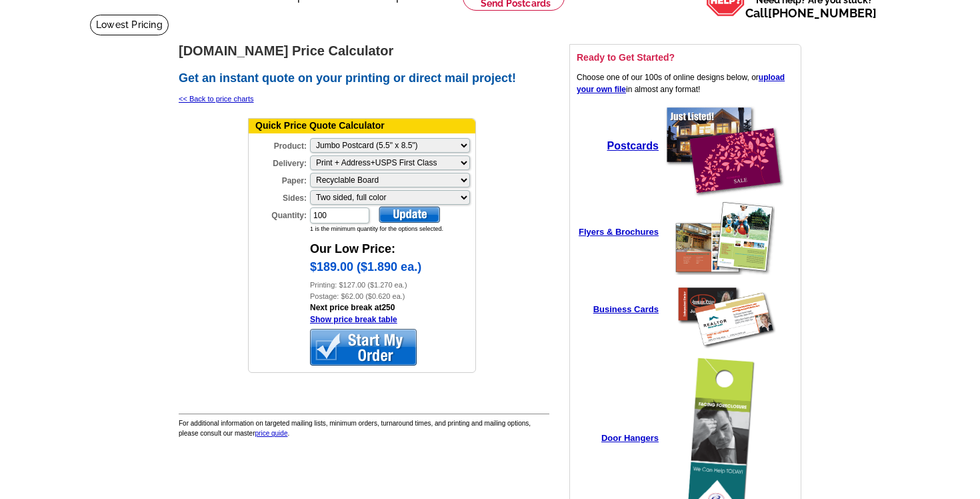 The height and width of the screenshot is (499, 980). Describe the element at coordinates (626, 309) in the screenshot. I see `a: Business Cards` at that location.